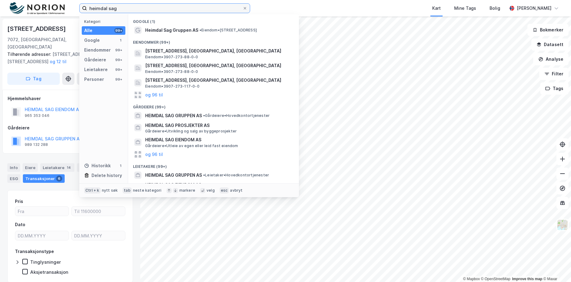  I want to click on div: Eiendommer (99+), so click(214, 41).